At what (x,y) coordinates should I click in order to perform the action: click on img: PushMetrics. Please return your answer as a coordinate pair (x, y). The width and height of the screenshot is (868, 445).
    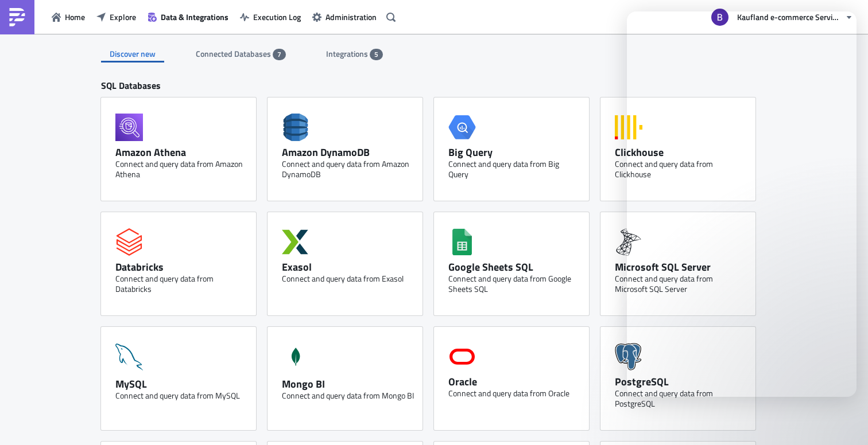
    Looking at the image, I should click on (17, 17).